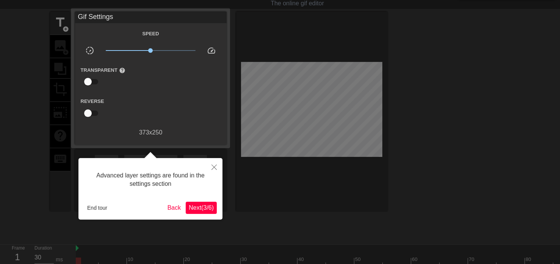 The height and width of the screenshot is (264, 560). Describe the element at coordinates (214, 166) in the screenshot. I see `button: Close` at that location.